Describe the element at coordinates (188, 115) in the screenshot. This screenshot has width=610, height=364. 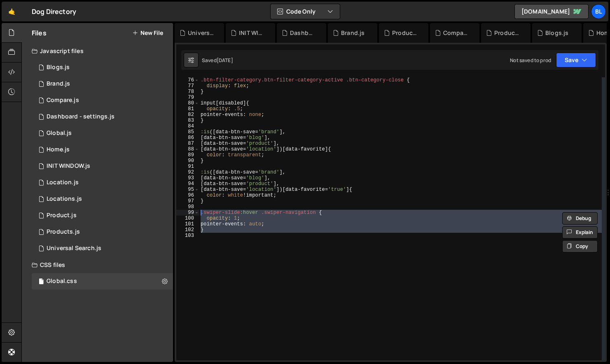
I see `div: 82` at that location.